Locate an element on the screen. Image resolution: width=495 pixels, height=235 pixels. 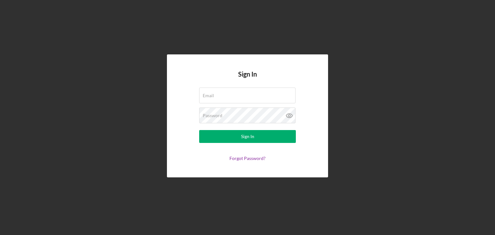
div: Sign In is located at coordinates (247, 137).